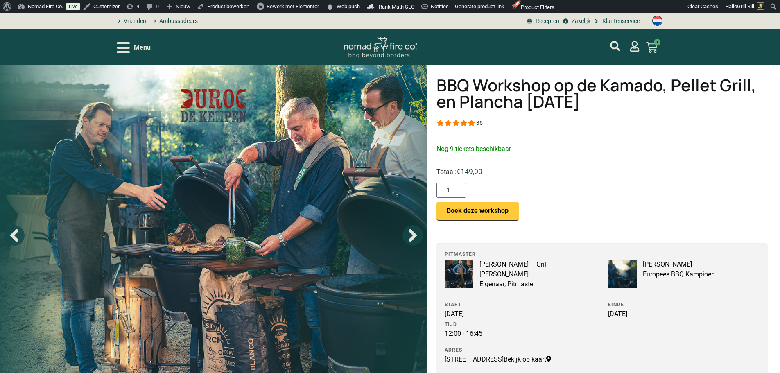 The height and width of the screenshot is (373, 780). What do you see at coordinates (505, 284) in the screenshot?
I see `span: Eigenaar, Pitmaster` at bounding box center [505, 284].